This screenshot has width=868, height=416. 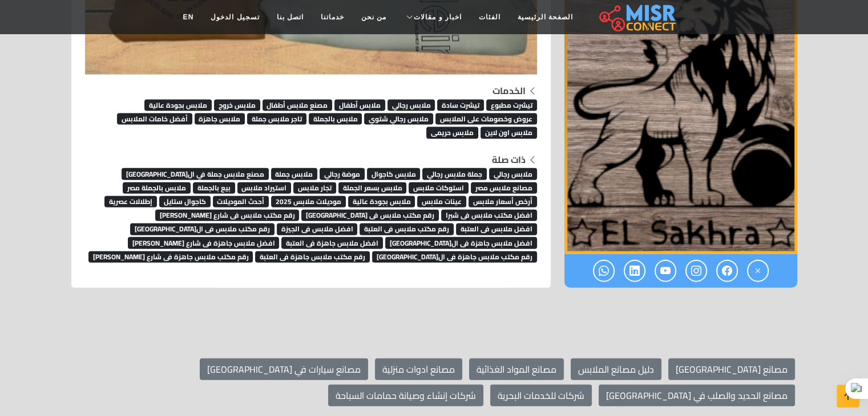 What do you see at coordinates (393, 173) in the screenshot?
I see `a: ملابس كاجوال` at bounding box center [393, 173].